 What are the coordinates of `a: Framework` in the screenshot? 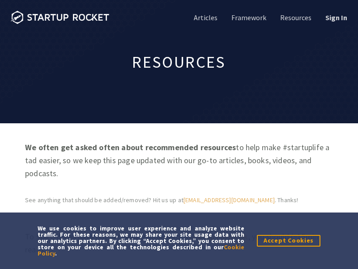 It's located at (248, 17).